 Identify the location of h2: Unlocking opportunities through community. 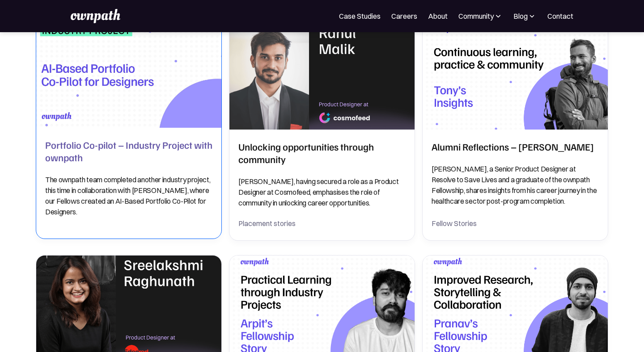
(322, 153).